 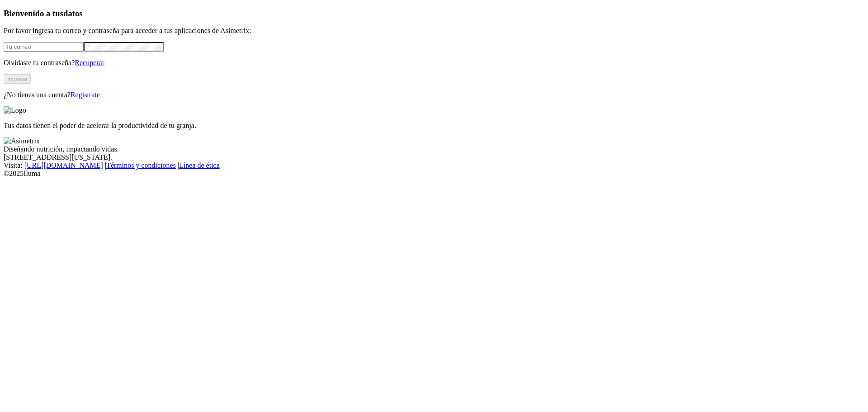 I want to click on h3: Bienvenido a tus, so click(x=434, y=13).